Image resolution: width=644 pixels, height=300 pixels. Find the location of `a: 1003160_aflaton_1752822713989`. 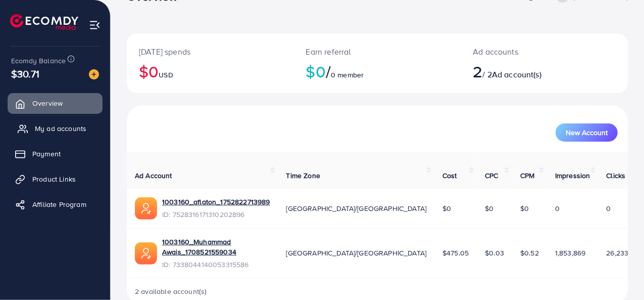

a: 1003160_aflaton_1752822713989 is located at coordinates (216, 202).